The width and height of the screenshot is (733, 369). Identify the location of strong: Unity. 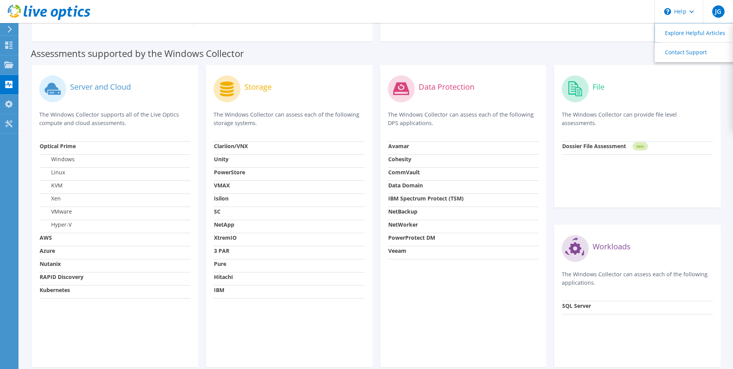
(221, 159).